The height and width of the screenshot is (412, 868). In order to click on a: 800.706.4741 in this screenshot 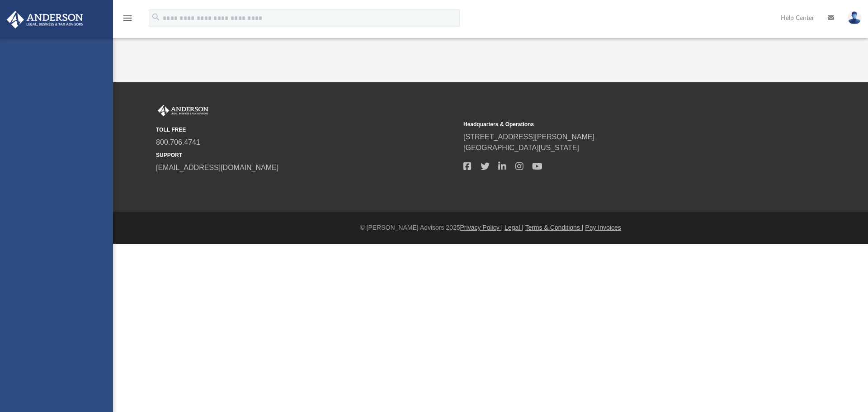, I will do `click(178, 142)`.